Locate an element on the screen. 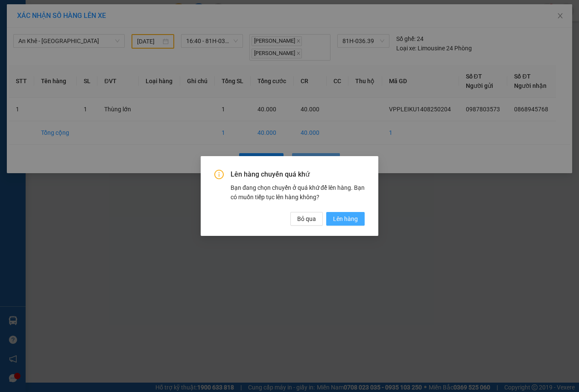 This screenshot has width=579, height=392. div: Bạn đang chọn chuyến ở quá khứ để lên hàng. Bạn có muốn tiếp tục lên hàng không? is located at coordinates (298, 193).